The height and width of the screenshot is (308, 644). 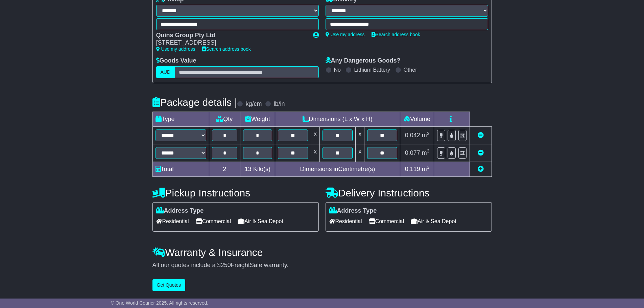 I want to click on span: 13, so click(x=248, y=169).